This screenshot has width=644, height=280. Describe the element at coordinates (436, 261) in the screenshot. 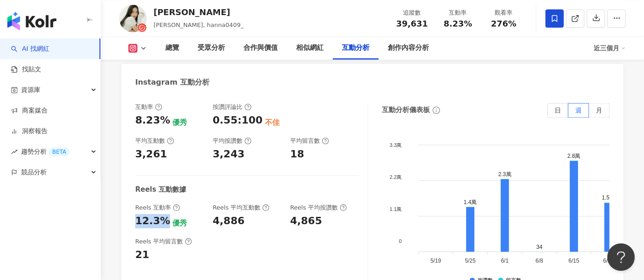

I see `tspan: 5/19` at that location.